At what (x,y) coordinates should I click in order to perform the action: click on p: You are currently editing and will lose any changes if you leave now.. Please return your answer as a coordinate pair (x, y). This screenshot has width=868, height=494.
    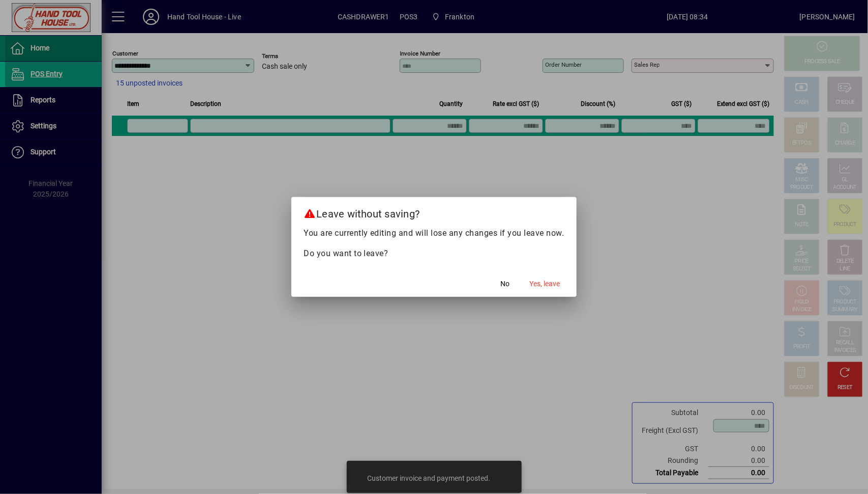
    Looking at the image, I should click on (434, 233).